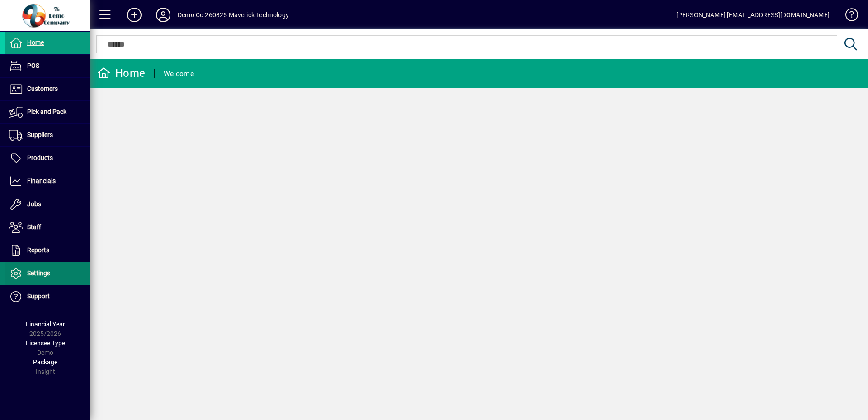 This screenshot has height=420, width=868. I want to click on a: Reports, so click(48, 250).